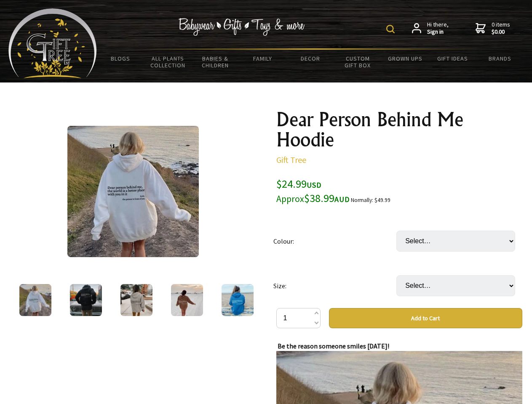 The width and height of the screenshot is (532, 404). I want to click on span: USD, so click(314, 185).